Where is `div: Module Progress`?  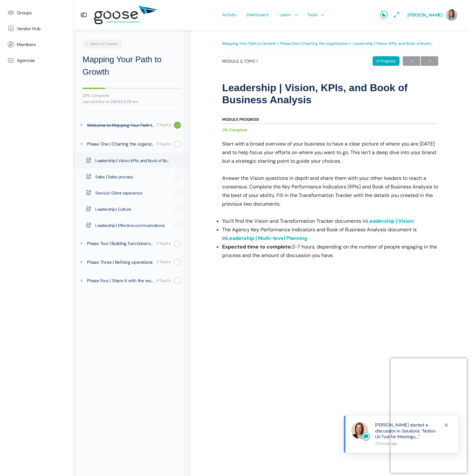 div: Module Progress is located at coordinates (241, 119).